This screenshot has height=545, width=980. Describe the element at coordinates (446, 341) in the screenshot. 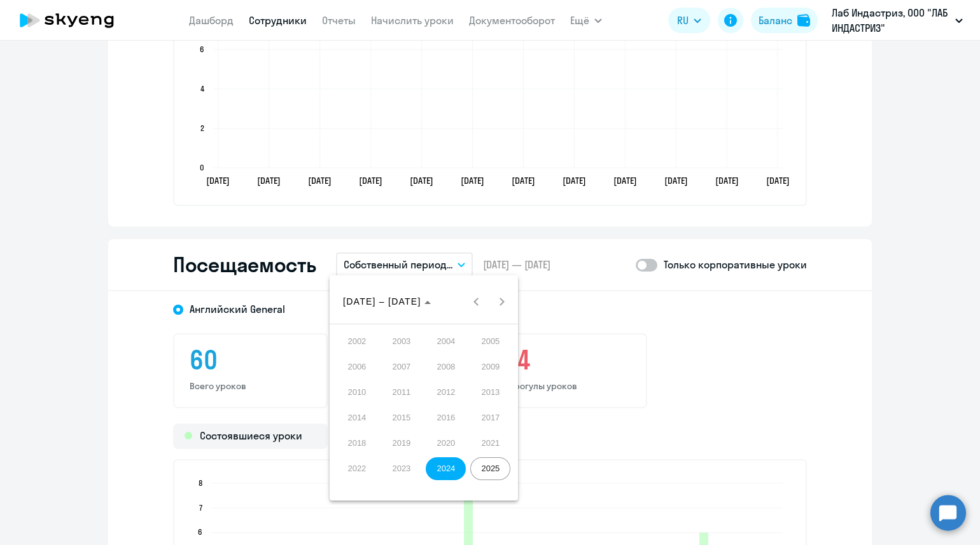

I see `span: 2004` at that location.